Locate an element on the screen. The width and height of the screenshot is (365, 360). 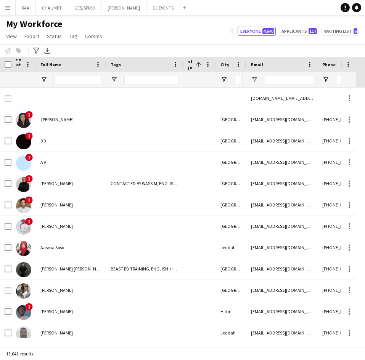
img: Aamir Abbas is located at coordinates (24, 227).